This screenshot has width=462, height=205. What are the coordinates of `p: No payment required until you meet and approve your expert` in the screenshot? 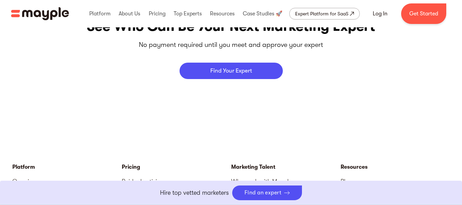 It's located at (231, 44).